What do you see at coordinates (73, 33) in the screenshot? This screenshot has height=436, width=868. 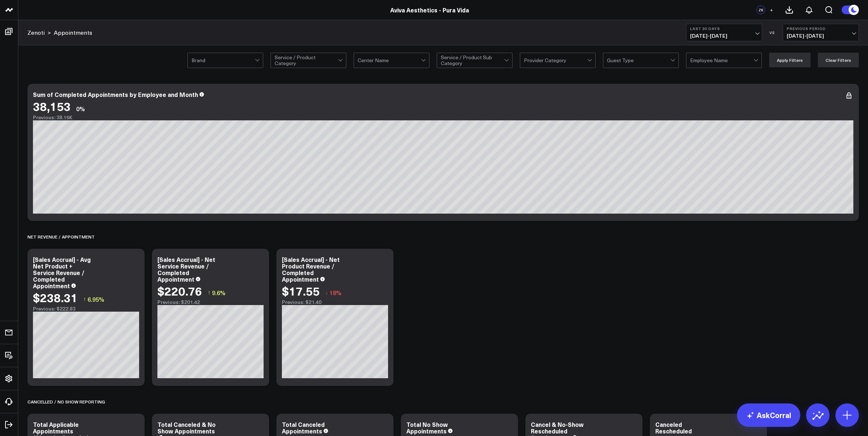 I see `a: Appointments` at bounding box center [73, 33].